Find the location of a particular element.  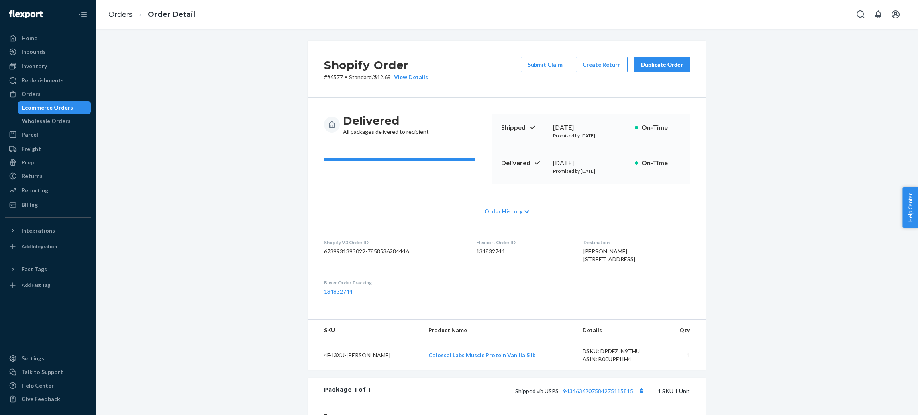

div: Reporting is located at coordinates (35, 191).